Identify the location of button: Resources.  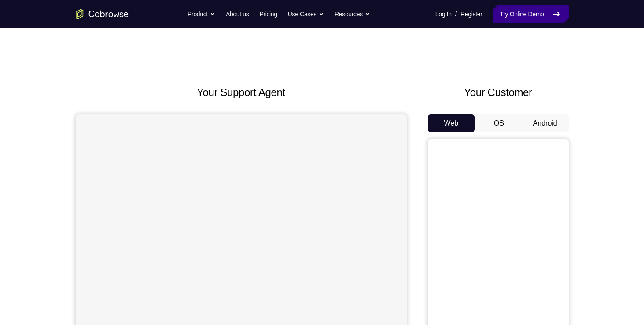
(352, 14).